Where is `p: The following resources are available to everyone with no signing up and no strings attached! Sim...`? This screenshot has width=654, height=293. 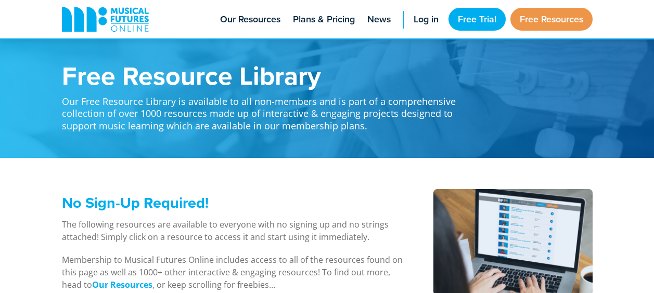
p: The following resources are available to everyone with no signing up and no strings attached! Sim... is located at coordinates (234, 231).